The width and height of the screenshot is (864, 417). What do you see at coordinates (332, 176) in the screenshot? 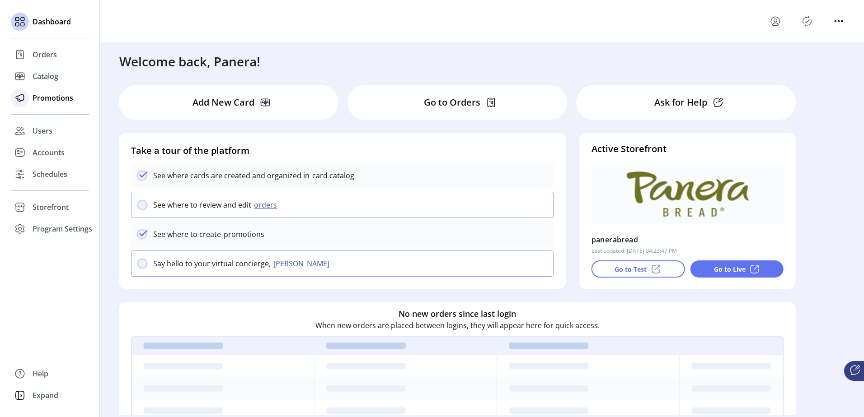
I see `p: card catalog` at bounding box center [332, 176].